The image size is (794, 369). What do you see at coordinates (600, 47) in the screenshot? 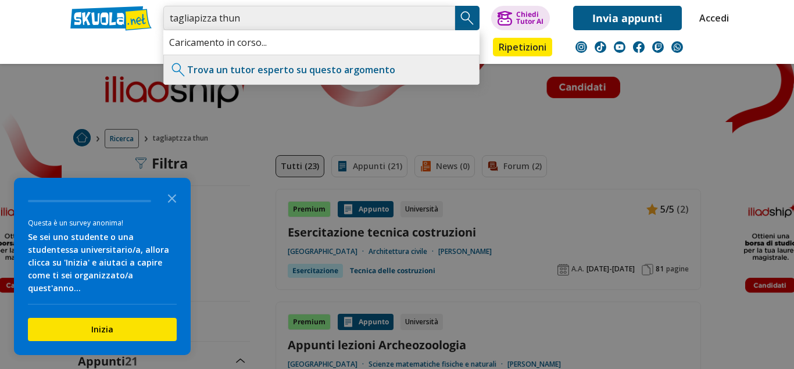
I see `img: tiktok` at bounding box center [600, 47].